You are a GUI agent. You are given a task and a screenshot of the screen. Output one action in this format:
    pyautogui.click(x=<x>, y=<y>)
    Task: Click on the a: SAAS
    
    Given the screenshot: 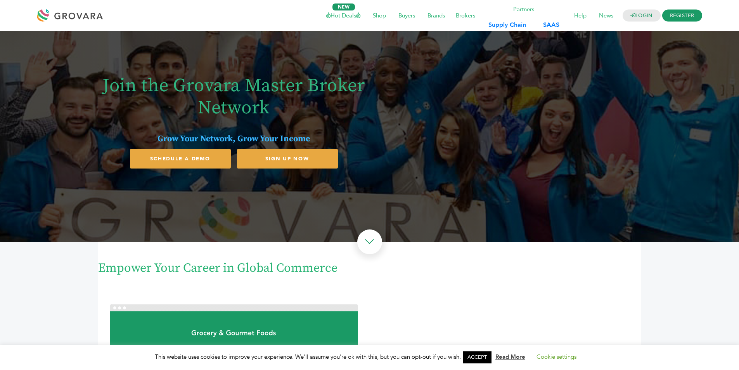 What is the action you would take?
    pyautogui.click(x=551, y=25)
    